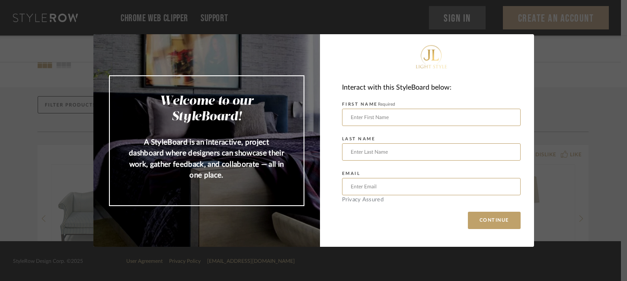  What do you see at coordinates (431, 199) in the screenshot?
I see `div: Privacy Assured` at bounding box center [431, 199].